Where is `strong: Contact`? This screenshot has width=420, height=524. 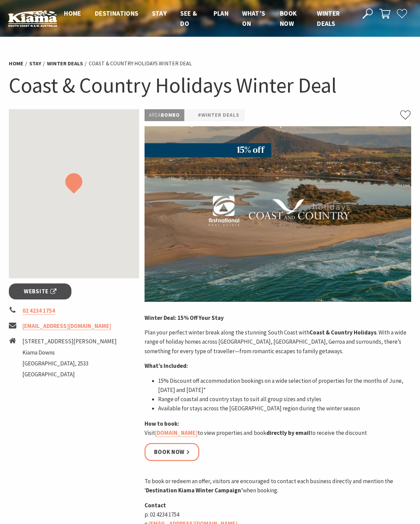
strong: Contact is located at coordinates (155, 505).